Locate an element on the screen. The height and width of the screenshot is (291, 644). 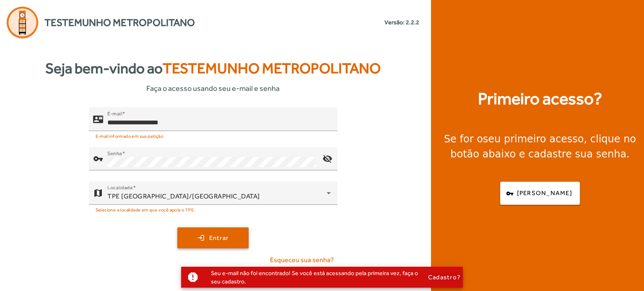
div: Seu e-mail não foi encontrado! Se você está acessando pela primeira vez, faça o seu cadastro. is located at coordinates (316, 278).